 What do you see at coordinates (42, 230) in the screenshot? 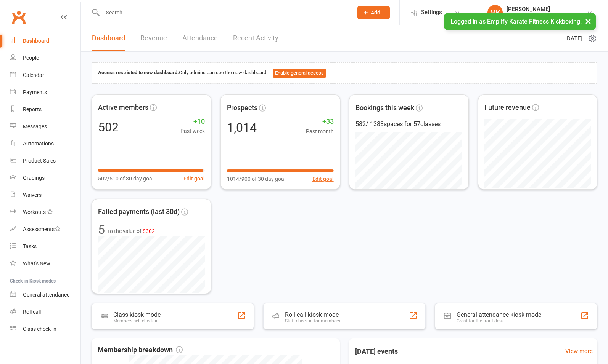
I see `div: Assessments` at bounding box center [42, 230].